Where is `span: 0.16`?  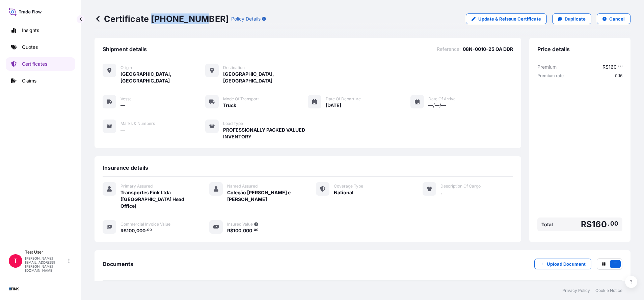 span: 0.16 is located at coordinates (618, 76).